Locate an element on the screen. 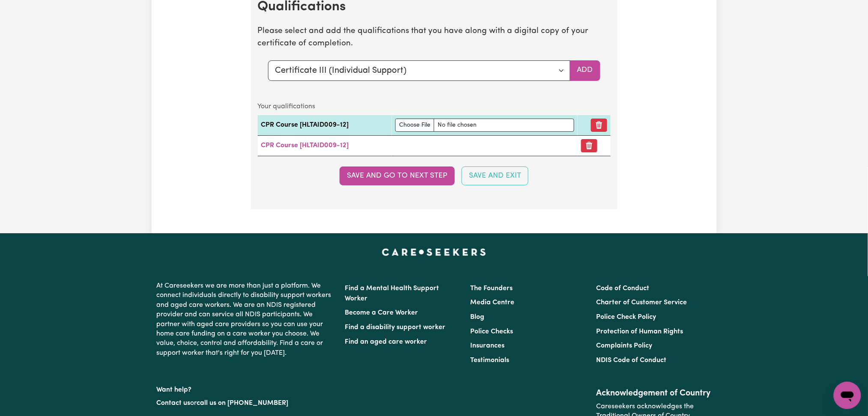 Image resolution: width=868 pixels, height=416 pixels. a: Find an aged care worker is located at coordinates (387, 342).